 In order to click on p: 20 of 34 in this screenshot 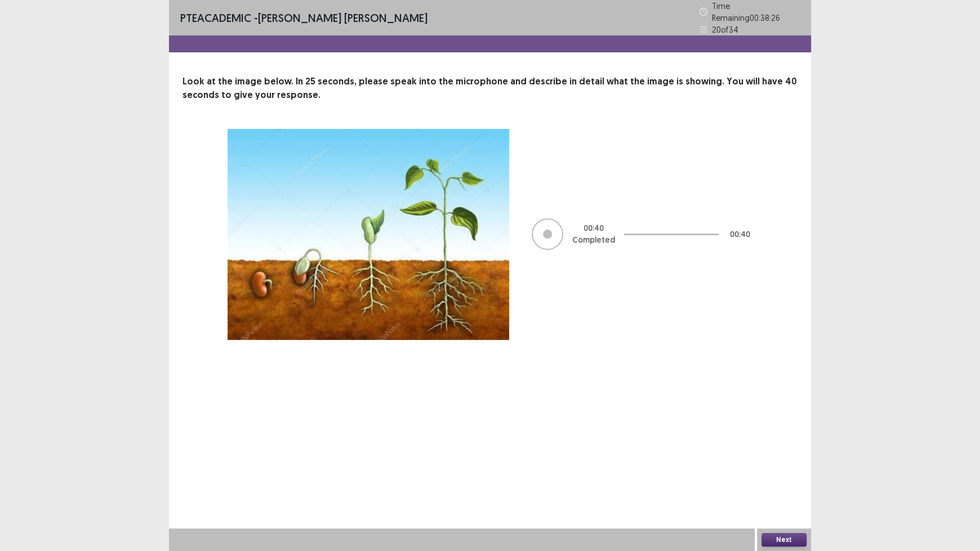, I will do `click(725, 29)`.